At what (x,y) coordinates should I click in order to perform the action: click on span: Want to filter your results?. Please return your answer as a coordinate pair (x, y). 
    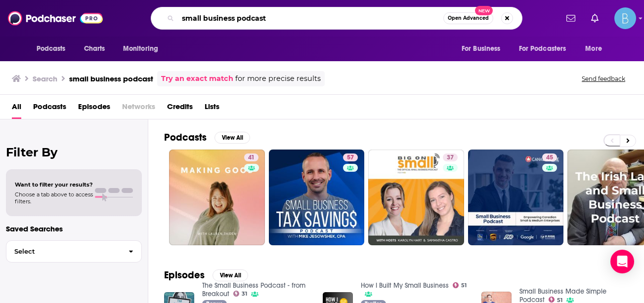
    Looking at the image, I should click on (54, 184).